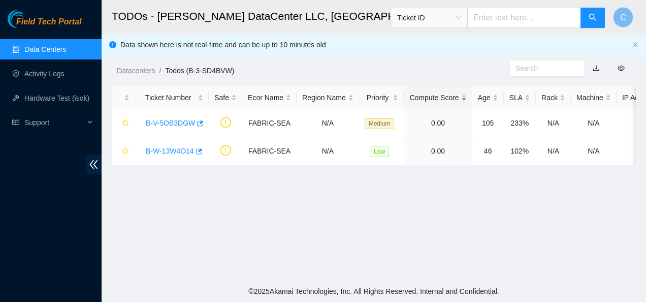 The height and width of the screenshot is (302, 646). I want to click on td: 46, so click(488, 151).